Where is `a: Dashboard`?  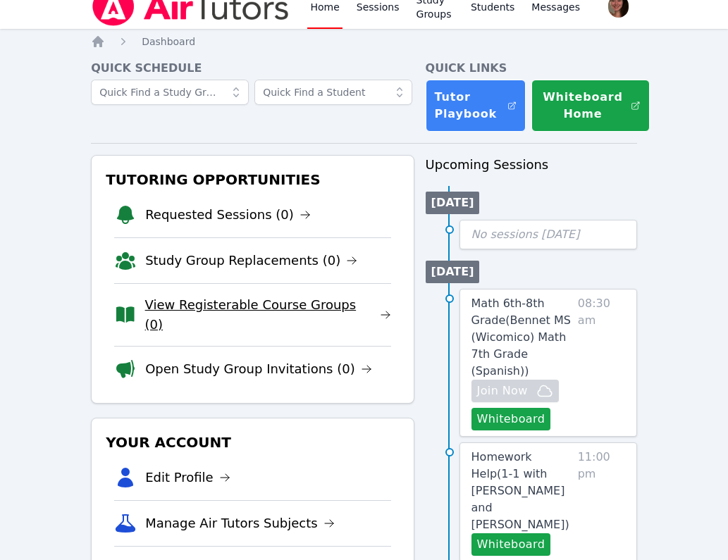
a: Dashboard is located at coordinates (168, 41).